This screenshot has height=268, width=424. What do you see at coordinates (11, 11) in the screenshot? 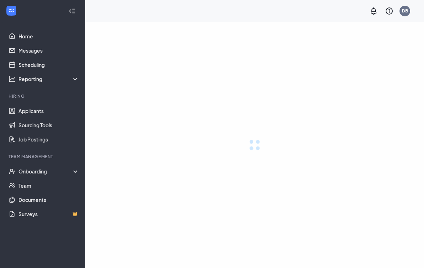
I see `svg: WorkstreamLogo` at bounding box center [11, 11].